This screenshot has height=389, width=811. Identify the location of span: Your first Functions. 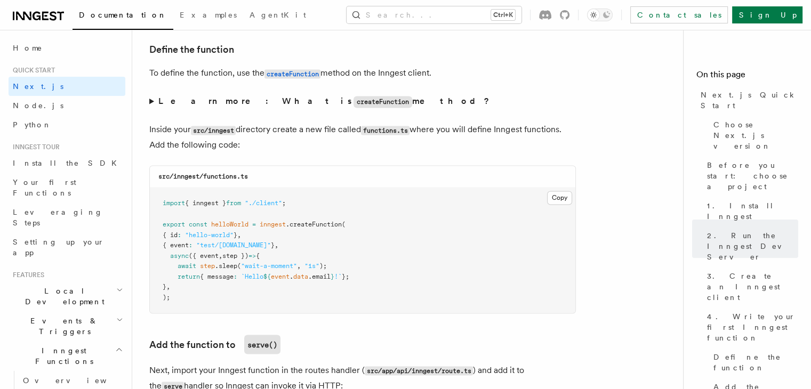
(44, 188).